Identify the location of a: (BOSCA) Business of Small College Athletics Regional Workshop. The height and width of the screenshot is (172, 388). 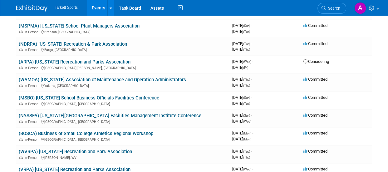
(86, 133).